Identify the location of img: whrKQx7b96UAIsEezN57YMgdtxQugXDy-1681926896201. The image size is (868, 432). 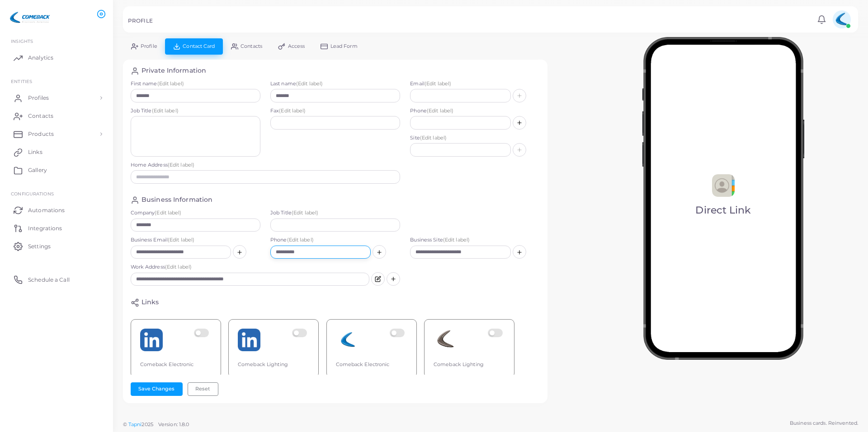
(347, 340).